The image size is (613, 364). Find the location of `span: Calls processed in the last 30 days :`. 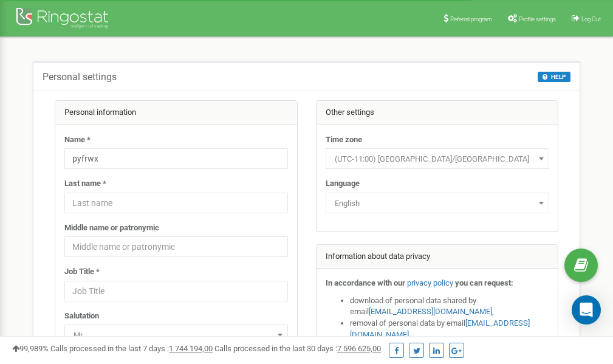

span: Calls processed in the last 30 days : is located at coordinates (298, 348).